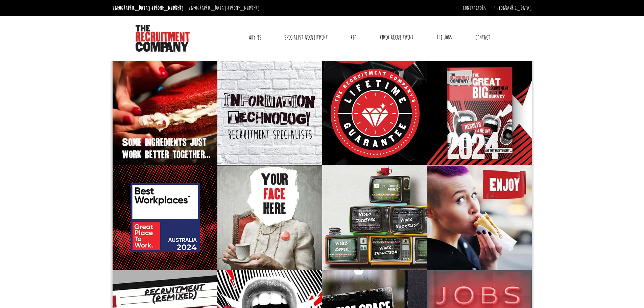 The image size is (644, 308). Describe the element at coordinates (353, 37) in the screenshot. I see `a: RPO` at that location.